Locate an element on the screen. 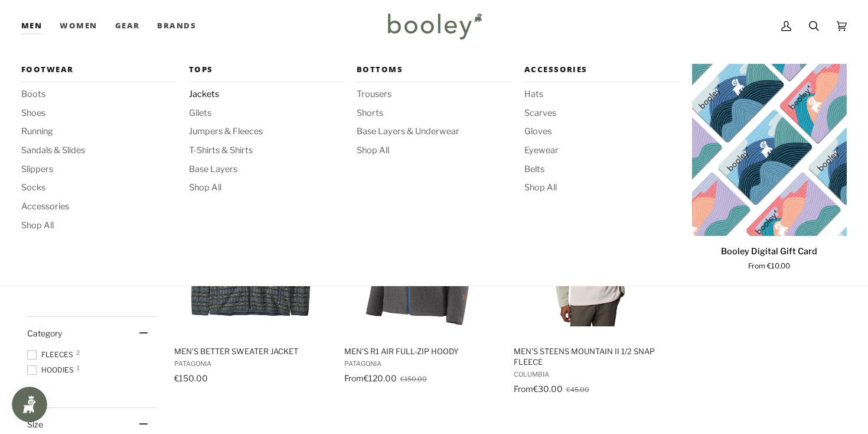  span: From €10.00 is located at coordinates (768, 266).